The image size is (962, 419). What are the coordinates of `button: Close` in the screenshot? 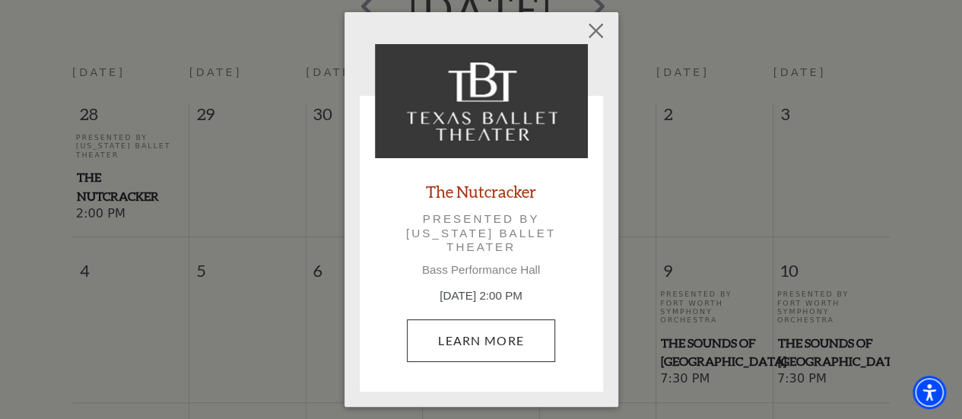 It's located at (595, 30).